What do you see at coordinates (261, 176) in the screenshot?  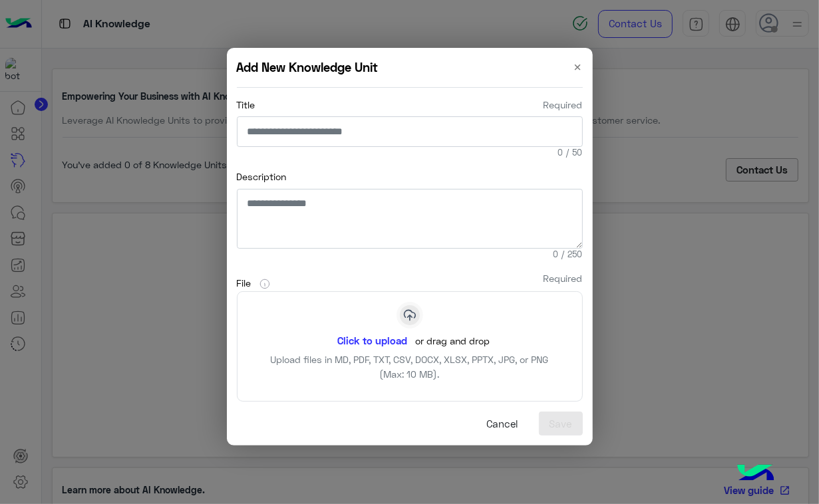 I see `label: Description` at bounding box center [261, 176].